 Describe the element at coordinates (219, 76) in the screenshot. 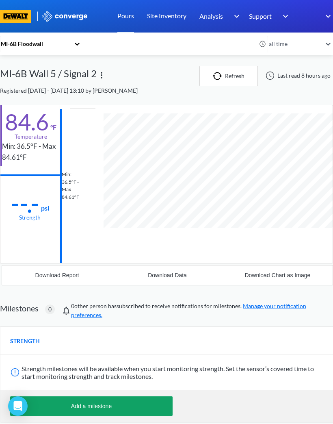

I see `img: icon-refresh.svg` at that location.